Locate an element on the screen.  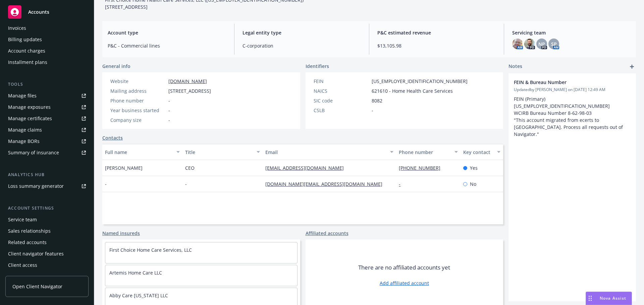
div: Client navigator features is located at coordinates (36, 254).